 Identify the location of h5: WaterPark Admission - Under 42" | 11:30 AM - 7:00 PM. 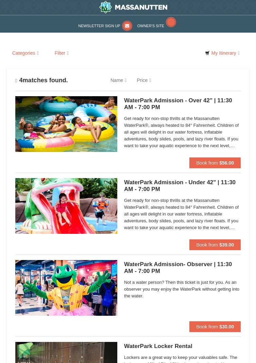
(182, 186).